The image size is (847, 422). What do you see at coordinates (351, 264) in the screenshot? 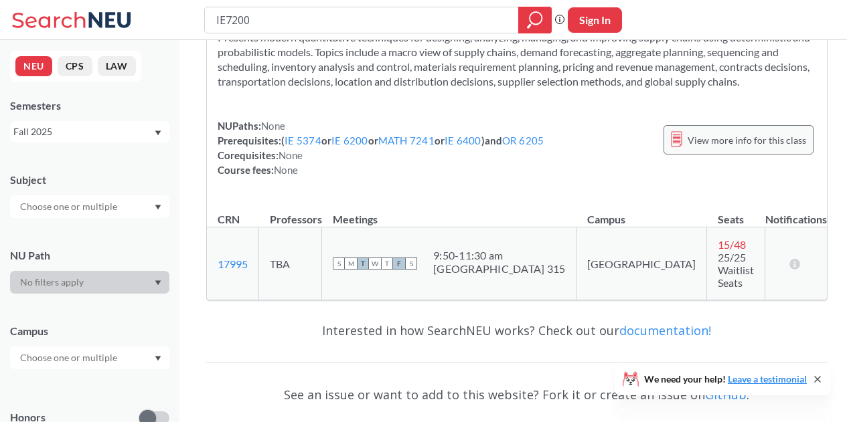
I see `span: M` at bounding box center [351, 264].